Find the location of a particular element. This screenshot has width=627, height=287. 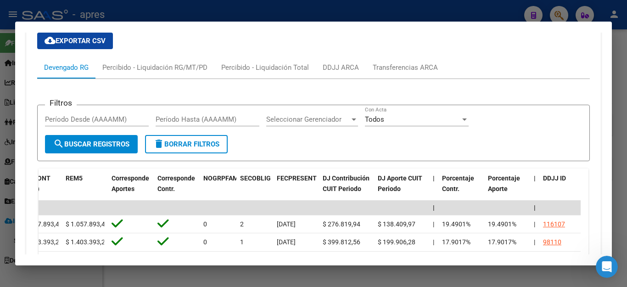

span: DJ Aporte CUIT Periodo is located at coordinates (400, 183).